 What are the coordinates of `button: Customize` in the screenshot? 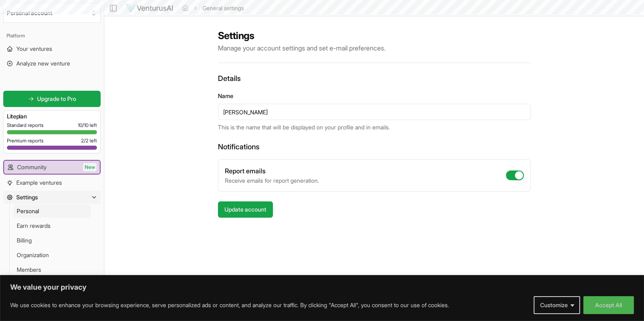 It's located at (556, 305).